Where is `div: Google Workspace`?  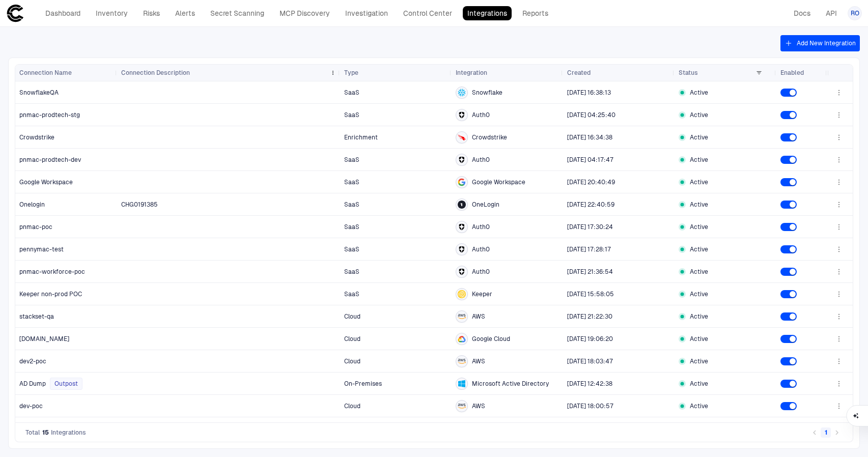 div: Google Workspace is located at coordinates (461, 182).